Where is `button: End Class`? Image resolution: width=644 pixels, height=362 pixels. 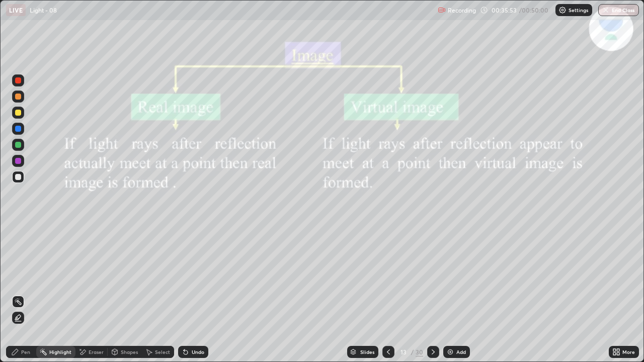
button: End Class is located at coordinates (618, 10).